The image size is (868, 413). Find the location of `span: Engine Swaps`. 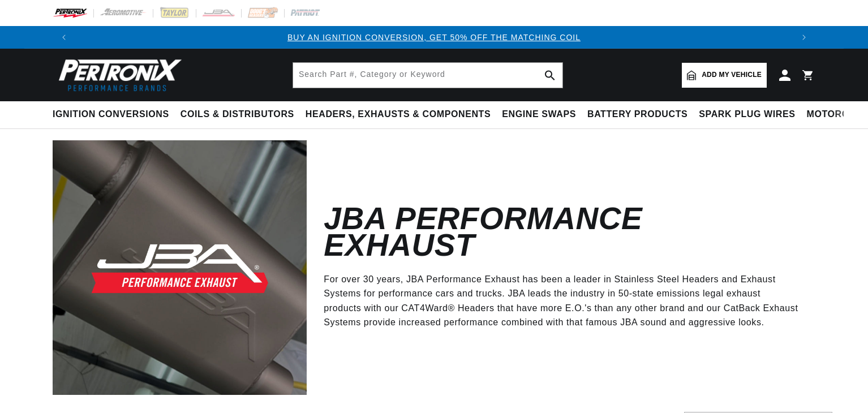

span: Engine Swaps is located at coordinates (539, 115).